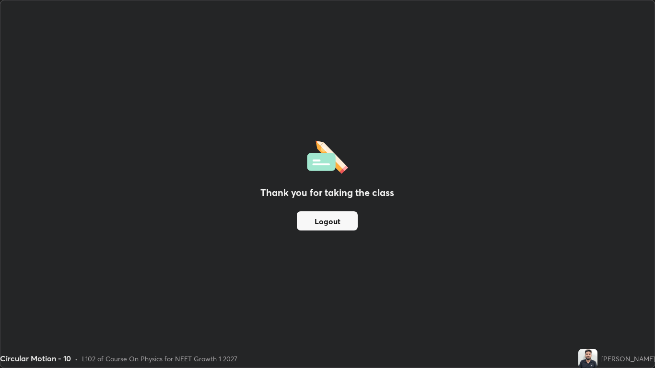 This screenshot has height=368, width=655. Describe the element at coordinates (160, 359) in the screenshot. I see `div: L102 of Course On Physics for NEET Growth 1 2027` at that location.